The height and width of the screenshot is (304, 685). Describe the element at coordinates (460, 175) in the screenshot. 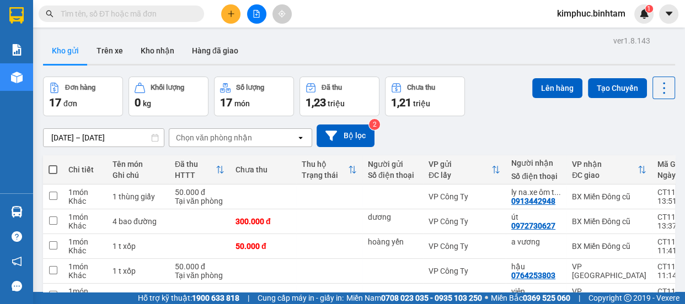

I see `div: ĐC lấy` at that location.